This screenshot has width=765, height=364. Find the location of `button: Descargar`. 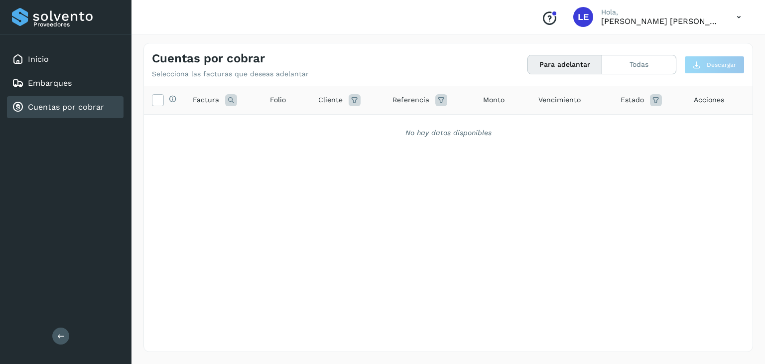

button: Descargar is located at coordinates (715, 65).